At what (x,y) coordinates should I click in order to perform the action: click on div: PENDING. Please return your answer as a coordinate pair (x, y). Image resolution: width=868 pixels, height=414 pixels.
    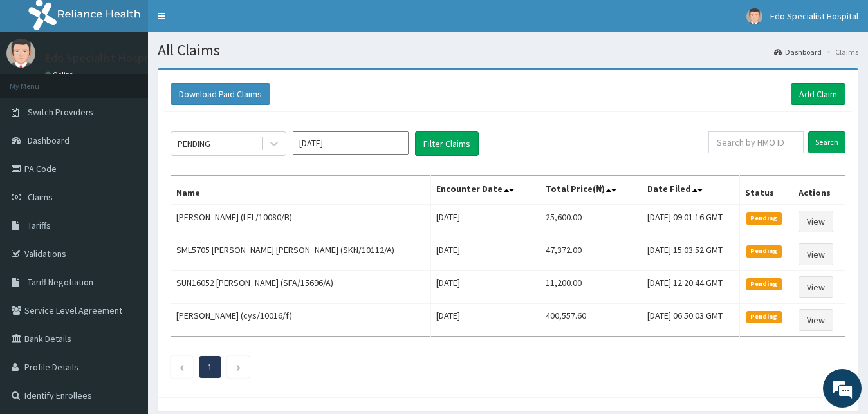
    Looking at the image, I should click on (194, 143).